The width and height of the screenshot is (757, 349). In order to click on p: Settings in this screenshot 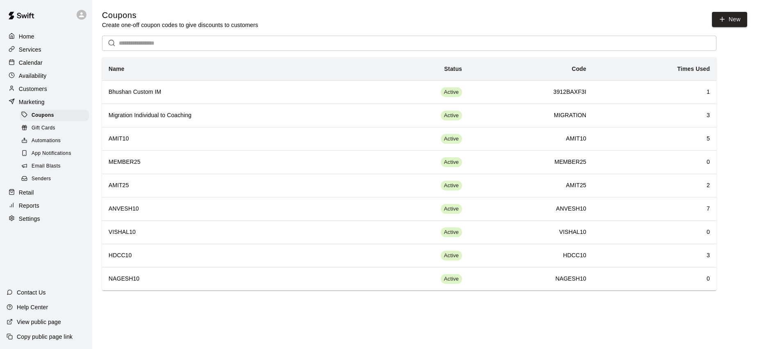, I will do `click(30, 219)`.